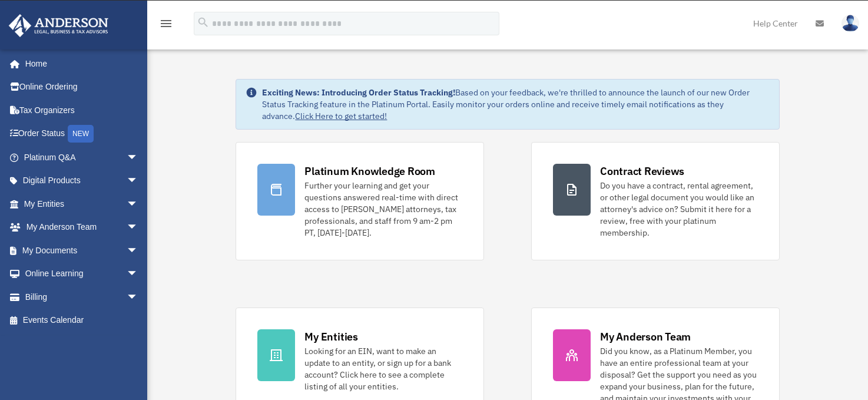  I want to click on div: My Entities, so click(331, 337).